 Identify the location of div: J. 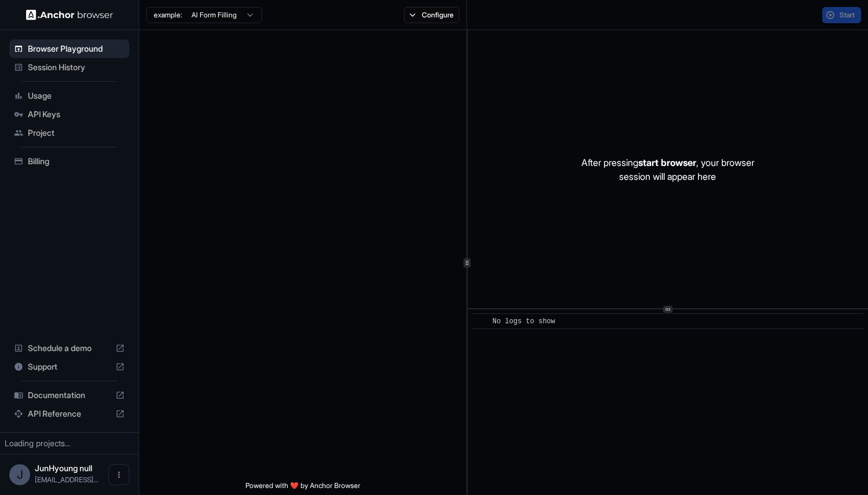
(19, 475).